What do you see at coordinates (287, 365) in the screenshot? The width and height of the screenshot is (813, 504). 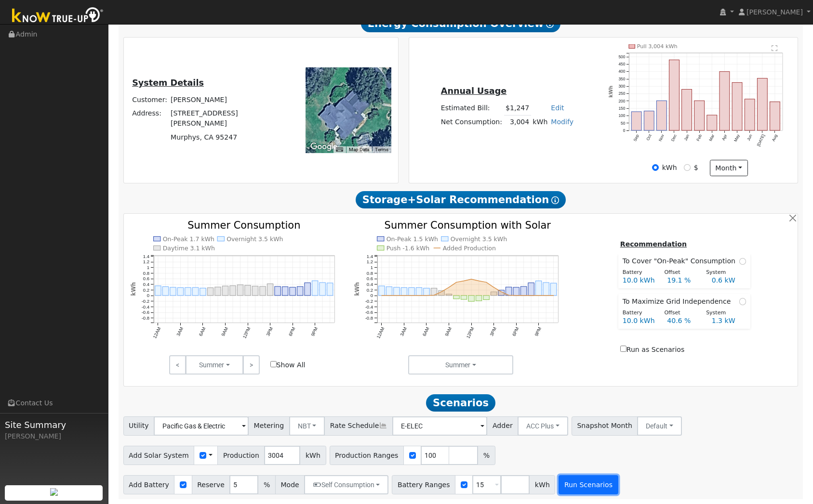 I see `label: Show All` at bounding box center [287, 365].